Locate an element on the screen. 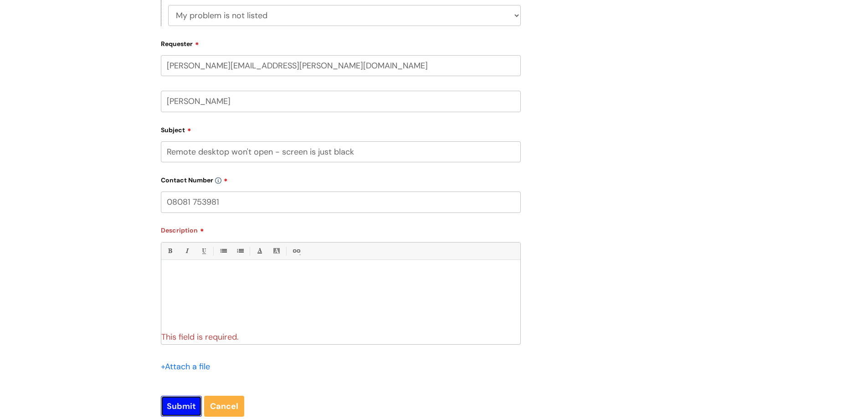  a: • Unordered List (Ctrl-Shift-7) is located at coordinates (223, 251).